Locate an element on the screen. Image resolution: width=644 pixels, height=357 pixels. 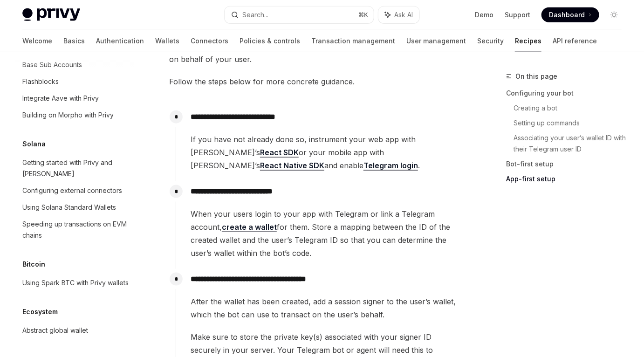
div: Speeding up transactions on EVM chains is located at coordinates (75, 230).